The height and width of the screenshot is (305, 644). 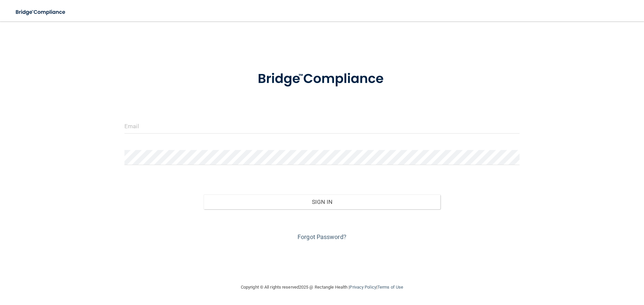 What do you see at coordinates (322, 126) in the screenshot?
I see `input: Email` at bounding box center [322, 126].